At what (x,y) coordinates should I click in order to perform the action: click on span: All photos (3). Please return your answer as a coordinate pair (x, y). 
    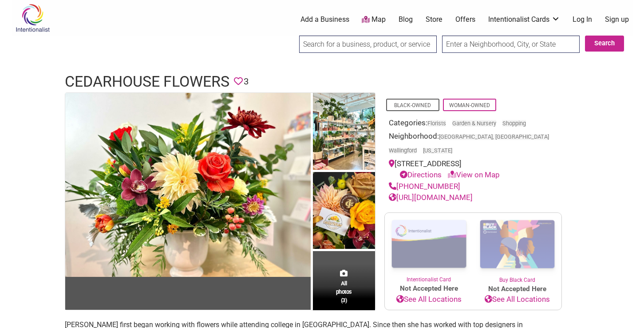
    Looking at the image, I should click on (344, 291).